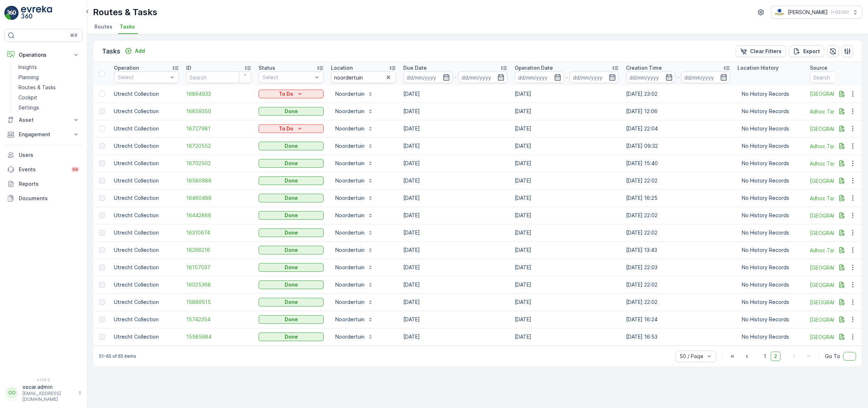  Describe the element at coordinates (12, 13) in the screenshot. I see `img: logo` at that location.